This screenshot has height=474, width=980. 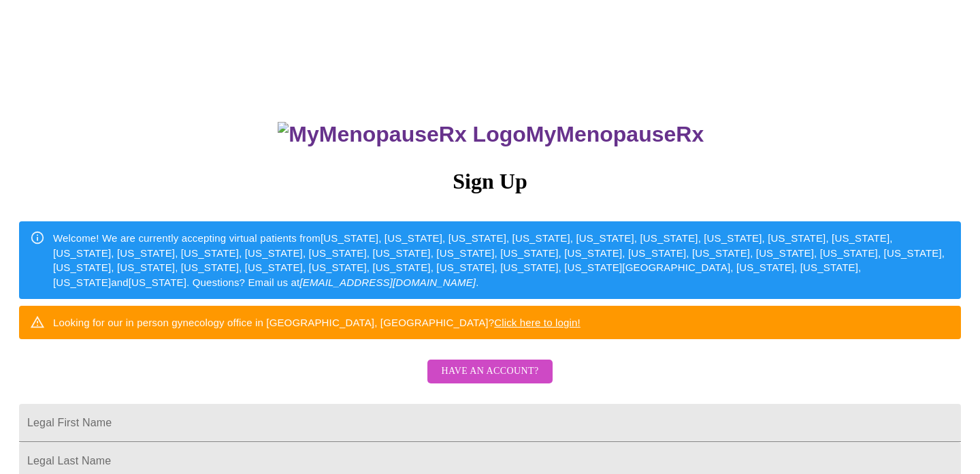 What do you see at coordinates (489, 371) in the screenshot?
I see `button: Have an account?` at bounding box center [489, 371].